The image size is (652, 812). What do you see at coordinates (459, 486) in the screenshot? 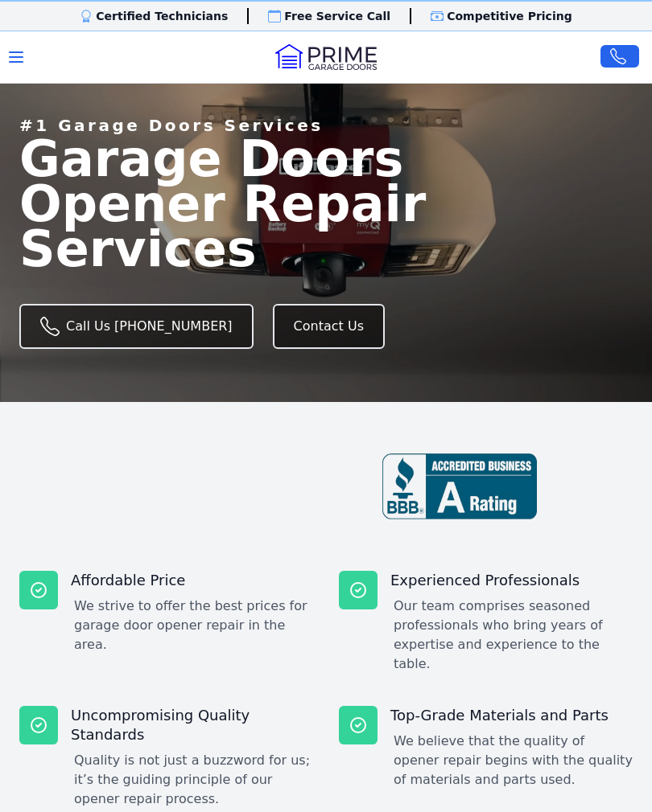
I see `img: BBB-review` at bounding box center [459, 486].